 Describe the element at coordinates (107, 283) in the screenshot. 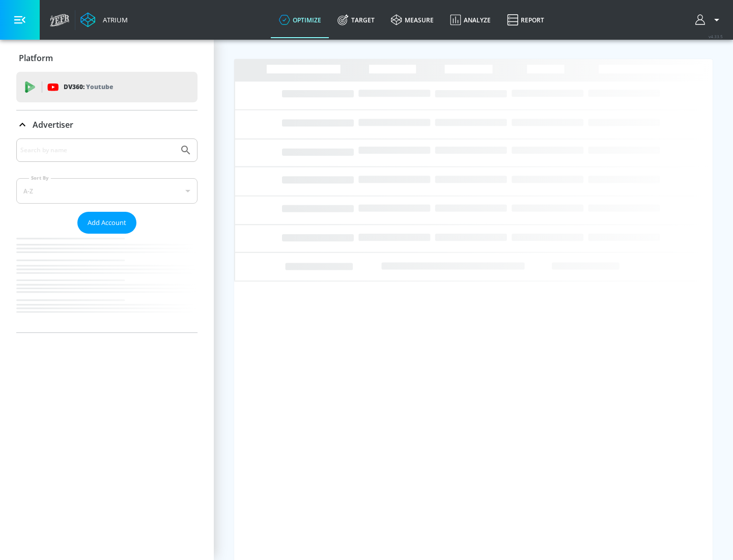

I see `nav: list of Advertiser` at that location.